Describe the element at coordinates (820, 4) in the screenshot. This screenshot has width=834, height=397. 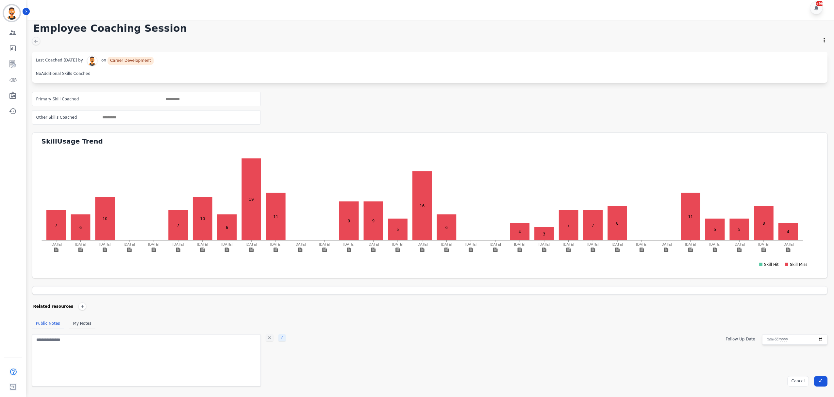
I see `div: +99` at that location.